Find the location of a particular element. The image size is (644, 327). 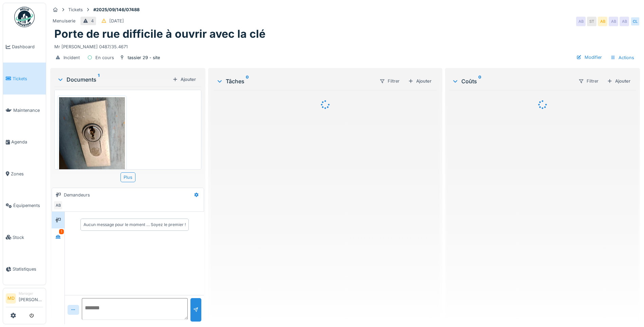

div: Tickets is located at coordinates (75, 9).